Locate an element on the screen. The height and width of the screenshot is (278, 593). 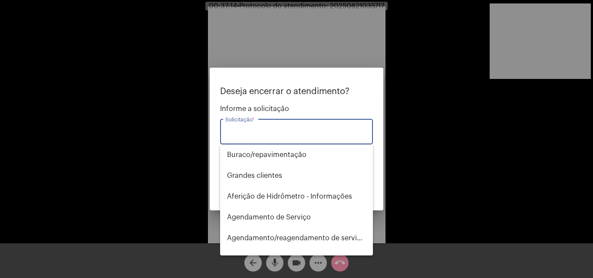
span: Alterar nome do usuário na fatura is located at coordinates (297, 259).